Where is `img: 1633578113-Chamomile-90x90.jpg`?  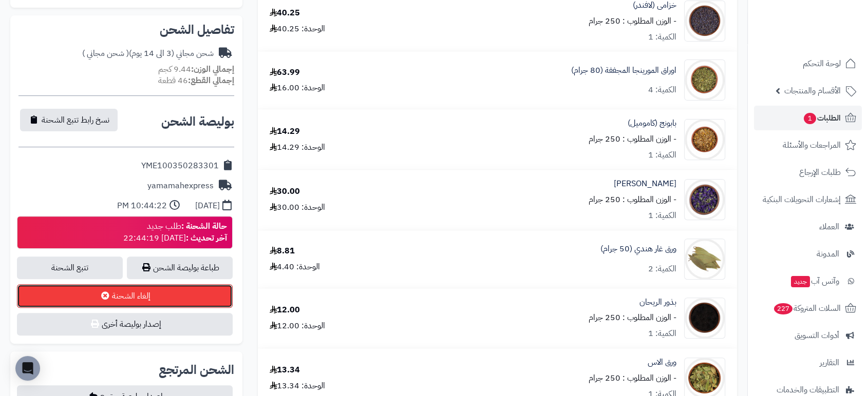 img: 1633578113-Chamomile-90x90.jpg is located at coordinates (704, 139).